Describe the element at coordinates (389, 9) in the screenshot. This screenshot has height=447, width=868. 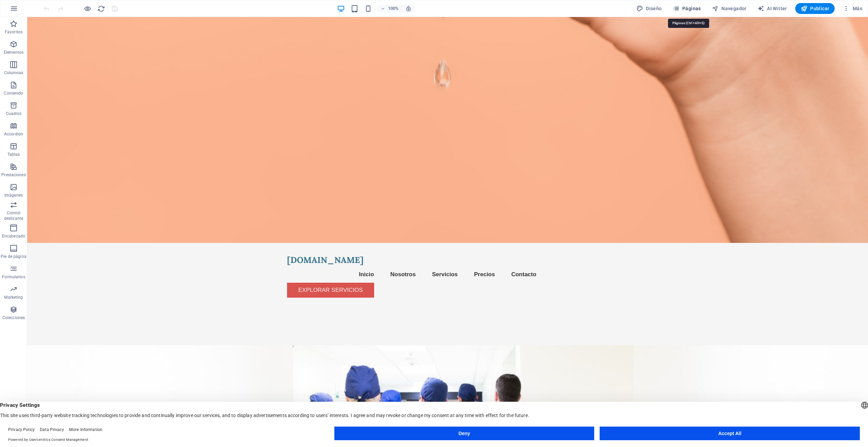
I see `button: 100%` at that location.